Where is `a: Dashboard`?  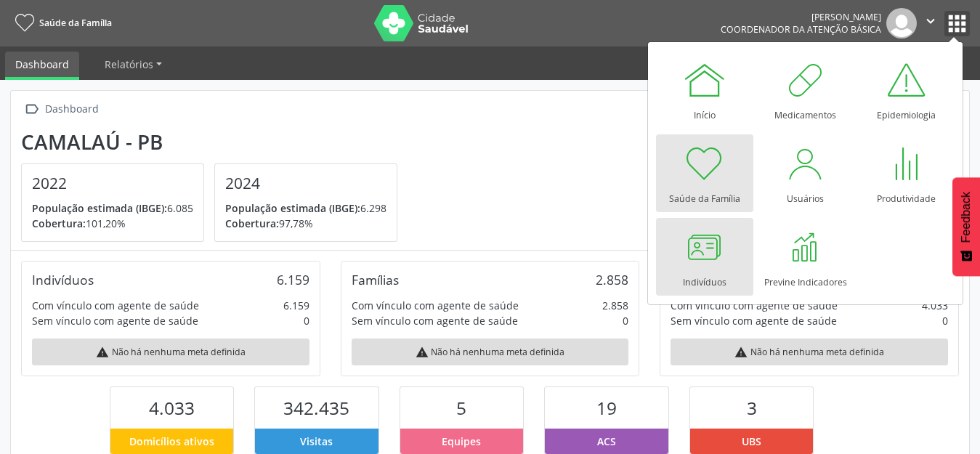 a: Dashboard is located at coordinates (42, 65).